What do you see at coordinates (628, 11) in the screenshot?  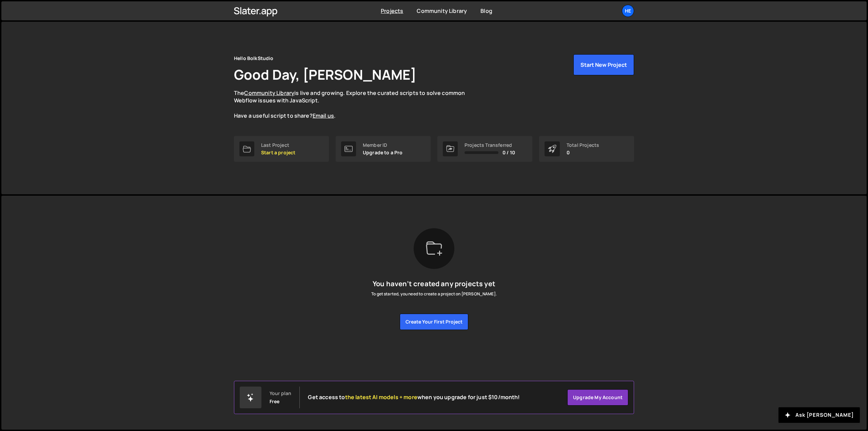 I see `div: He` at bounding box center [628, 11].